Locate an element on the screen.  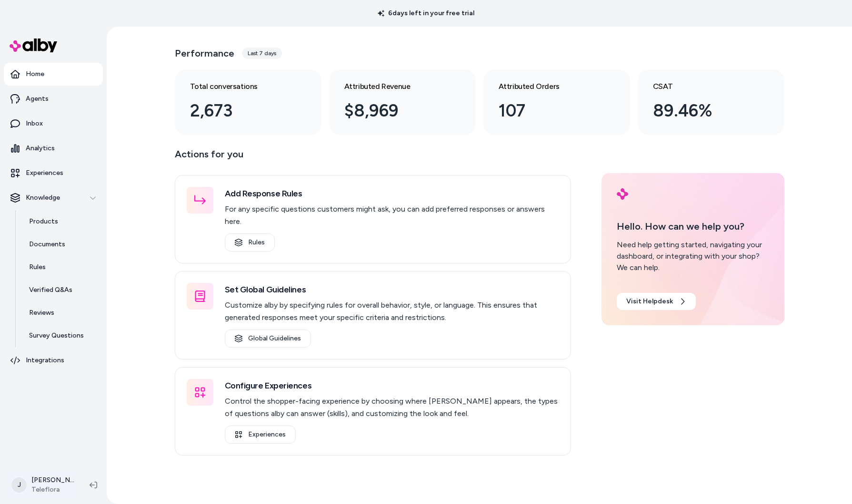
div: $8,969 is located at coordinates (395, 111).